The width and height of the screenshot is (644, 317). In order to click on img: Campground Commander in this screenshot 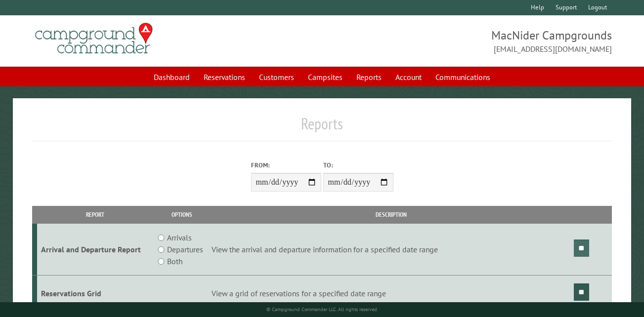, I will do `click(94, 39)`.